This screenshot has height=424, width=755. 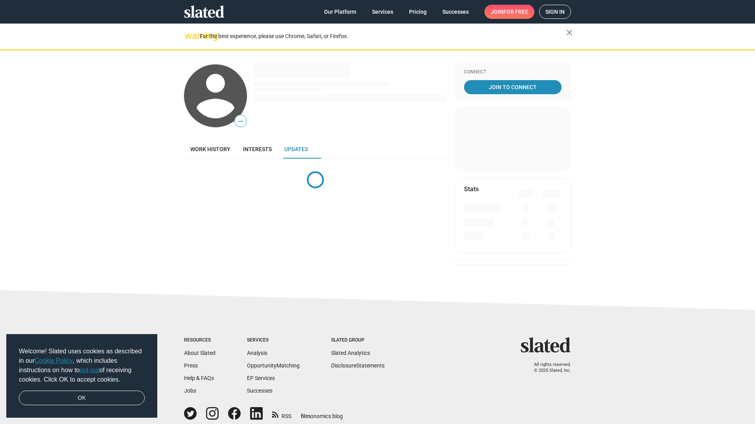 I want to click on a: Join To Connect, so click(x=512, y=87).